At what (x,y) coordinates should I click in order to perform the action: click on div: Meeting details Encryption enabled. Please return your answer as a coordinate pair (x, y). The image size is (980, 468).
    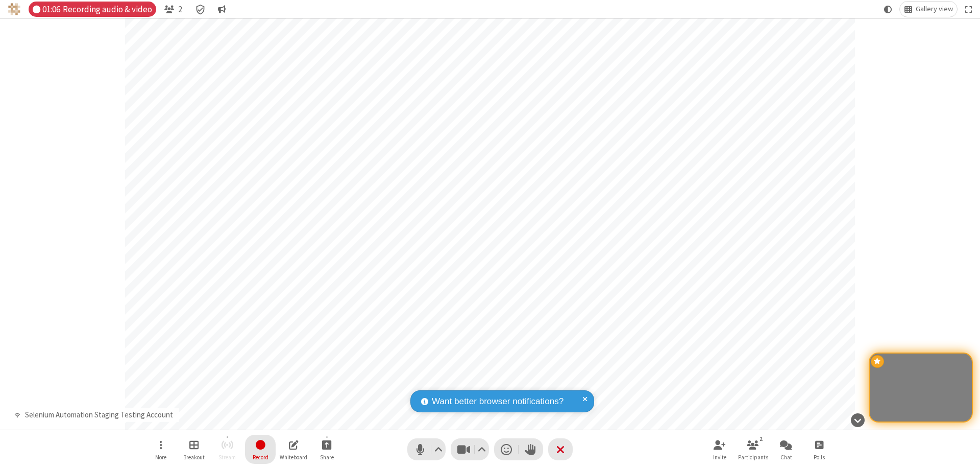
    Looking at the image, I should click on (200, 9).